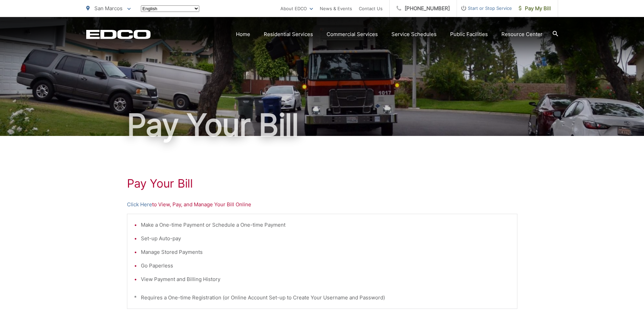 This screenshot has height=314, width=644. I want to click on li: Make a One-time Payment or Schedule a One-time Payment, so click(326, 225).